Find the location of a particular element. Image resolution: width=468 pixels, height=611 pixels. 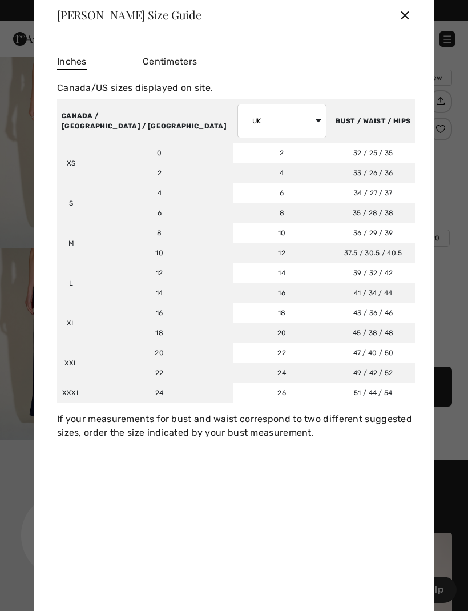

td: M is located at coordinates (71, 243).